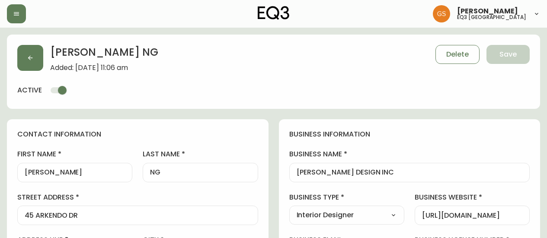 The image size is (547, 238). I want to click on h4: business information, so click(409, 134).